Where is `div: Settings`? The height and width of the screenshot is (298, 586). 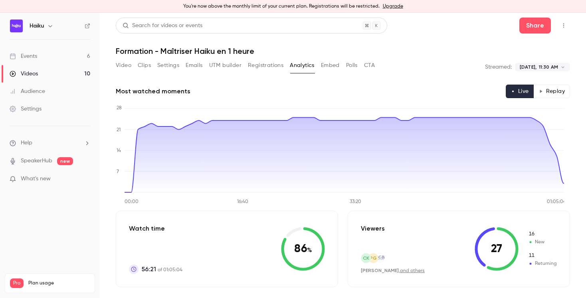
div: Settings is located at coordinates (26, 109).